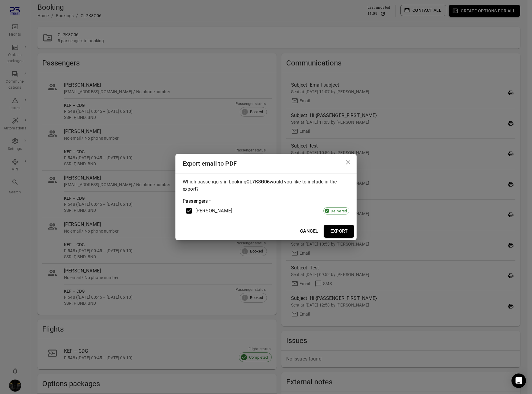 The width and height of the screenshot is (532, 394). What do you see at coordinates (339, 231) in the screenshot?
I see `button: Export` at bounding box center [339, 231].